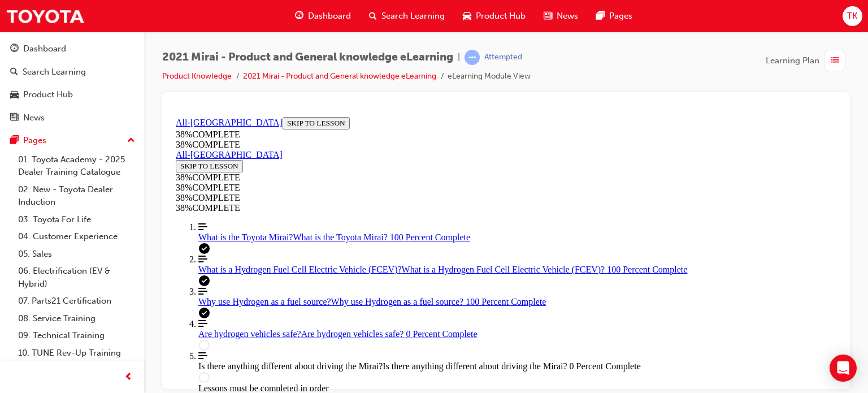 The image size is (868, 393). What do you see at coordinates (48, 94) in the screenshot?
I see `div: Product Hub` at bounding box center [48, 94].